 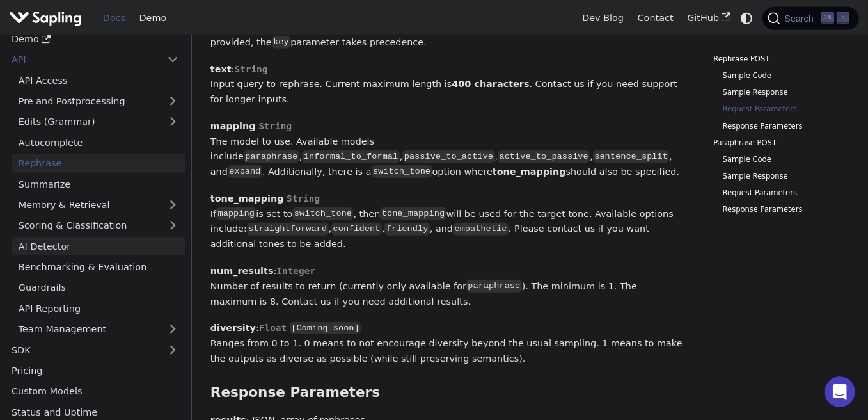 I want to click on a: Rephrase, so click(x=99, y=163).